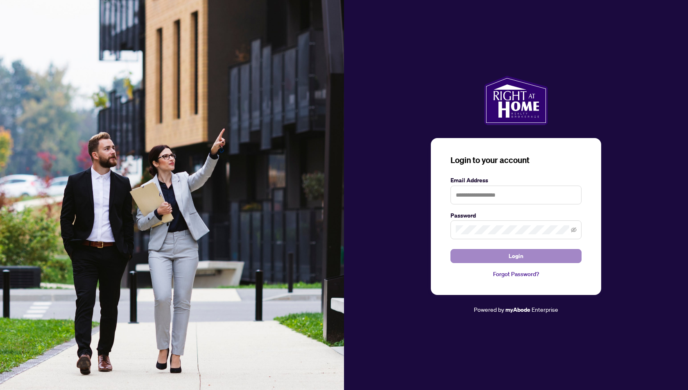  Describe the element at coordinates (516, 215) in the screenshot. I see `label: Password` at that location.